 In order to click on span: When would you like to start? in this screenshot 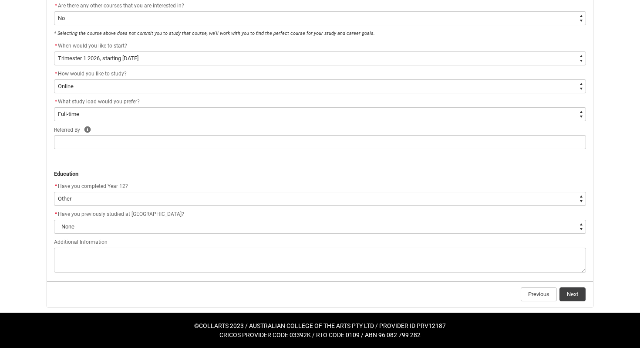, I will do `click(92, 46)`.